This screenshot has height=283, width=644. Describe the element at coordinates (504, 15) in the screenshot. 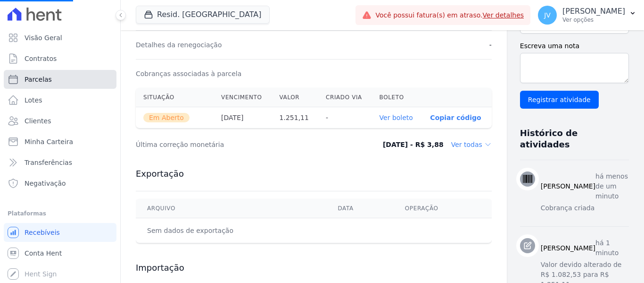

I see `a: Ver detalhes` at that location.